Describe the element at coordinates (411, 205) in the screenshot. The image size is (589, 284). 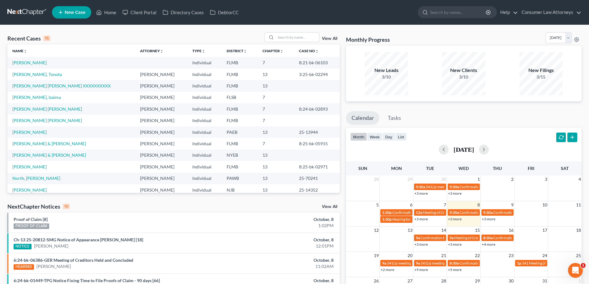
I see `span: 6` at that location.